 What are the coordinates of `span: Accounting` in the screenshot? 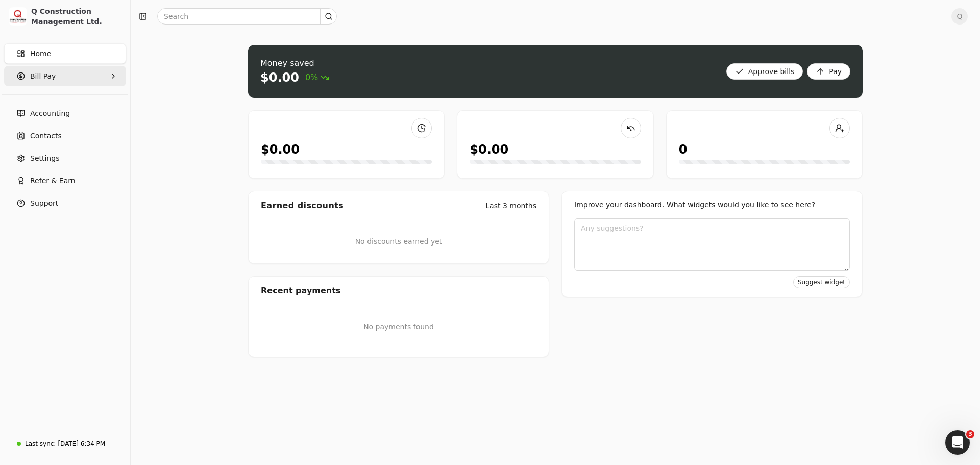 It's located at (50, 113).